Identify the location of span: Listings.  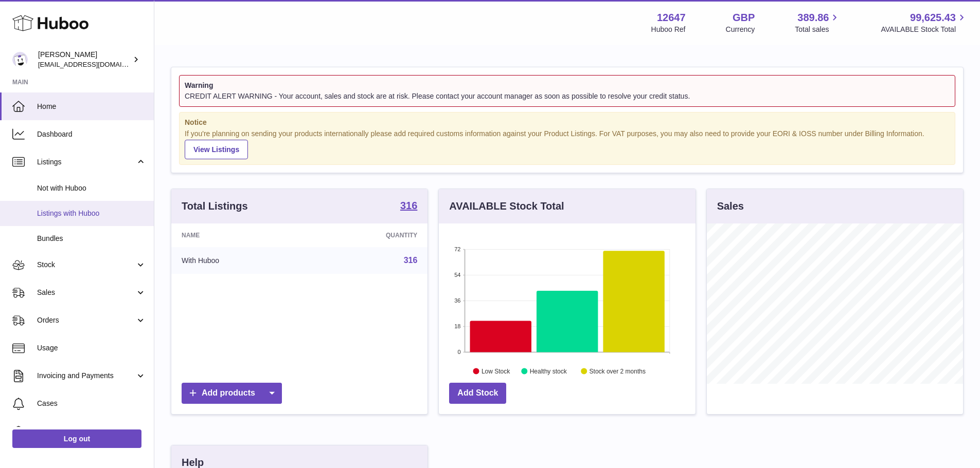
(86, 162).